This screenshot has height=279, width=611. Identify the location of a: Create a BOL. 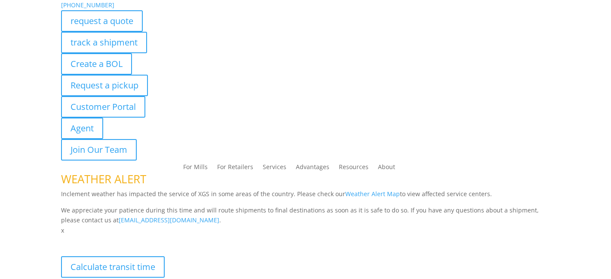
(96, 64).